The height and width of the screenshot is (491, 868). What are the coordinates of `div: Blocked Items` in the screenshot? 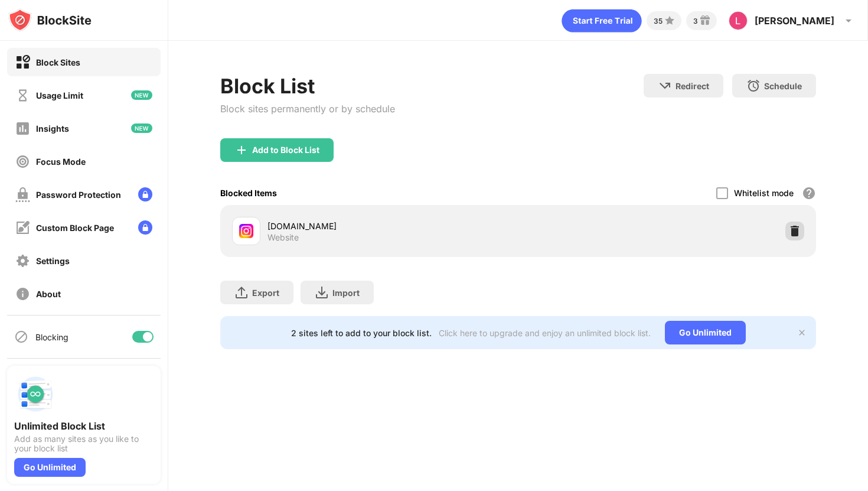 It's located at (249, 193).